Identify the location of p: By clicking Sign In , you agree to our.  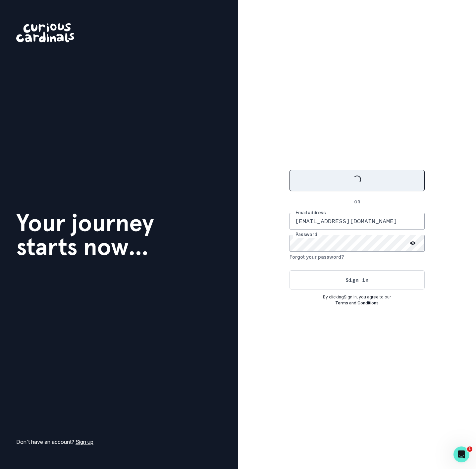
(357, 297).